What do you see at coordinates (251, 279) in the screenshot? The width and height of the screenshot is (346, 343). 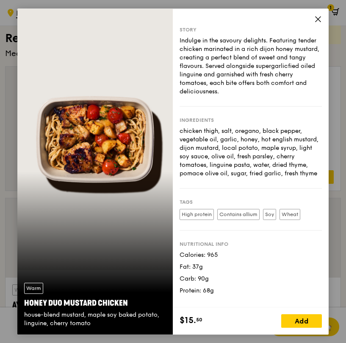 I see `div: Carb: 90g` at bounding box center [251, 279].